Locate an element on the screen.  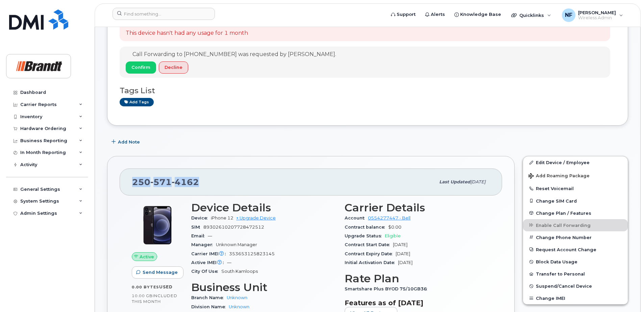
span: Division Name is located at coordinates (210, 307).